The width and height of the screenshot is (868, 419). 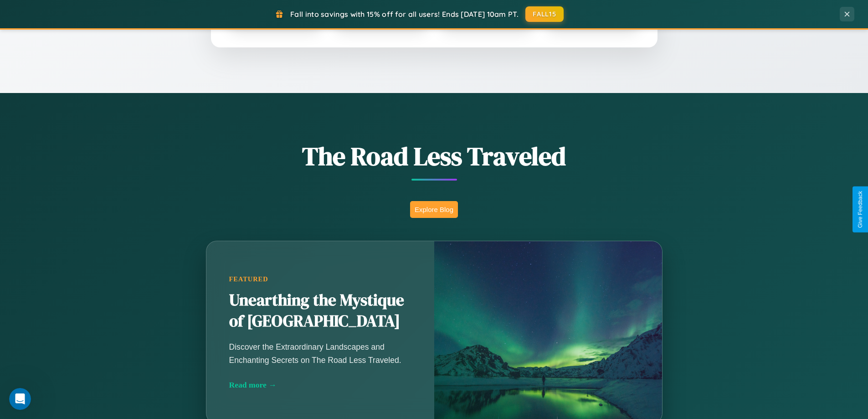 What do you see at coordinates (544, 14) in the screenshot?
I see `button: FALL15` at bounding box center [544, 14].